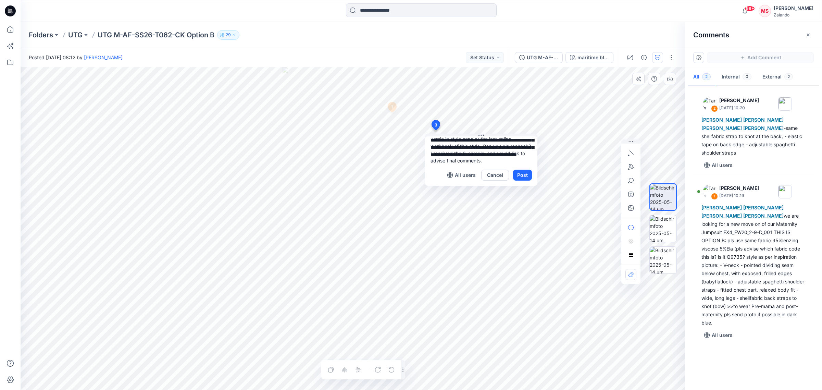  I want to click on div: maritime blue, so click(593, 58).